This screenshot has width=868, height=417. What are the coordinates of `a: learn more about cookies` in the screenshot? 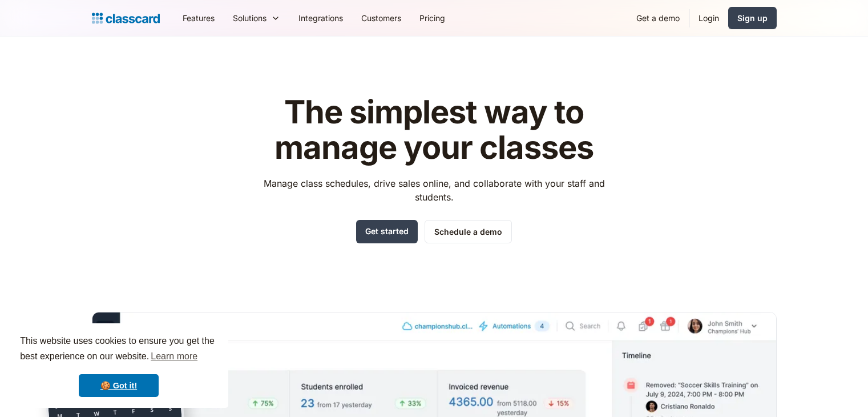 It's located at (174, 356).